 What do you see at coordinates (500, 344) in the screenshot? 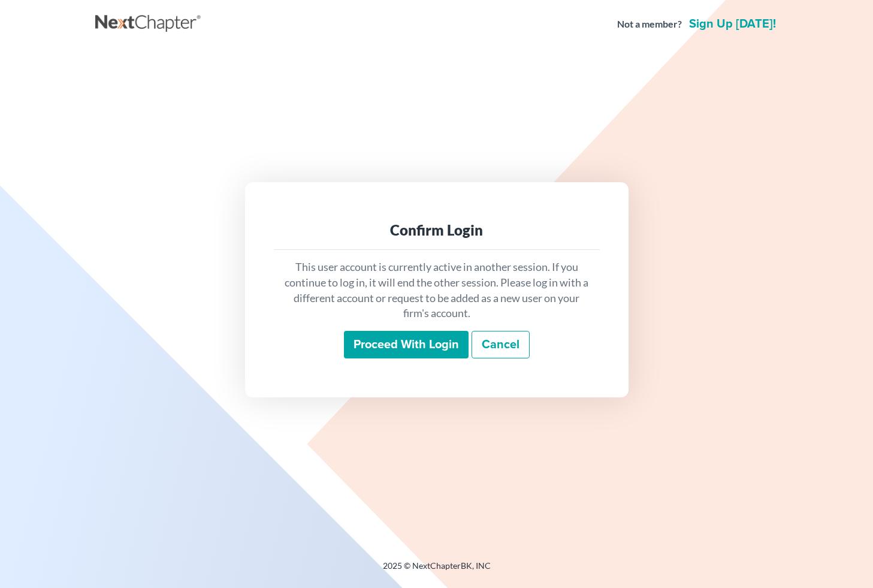
I see `a: Cancel` at bounding box center [500, 344].